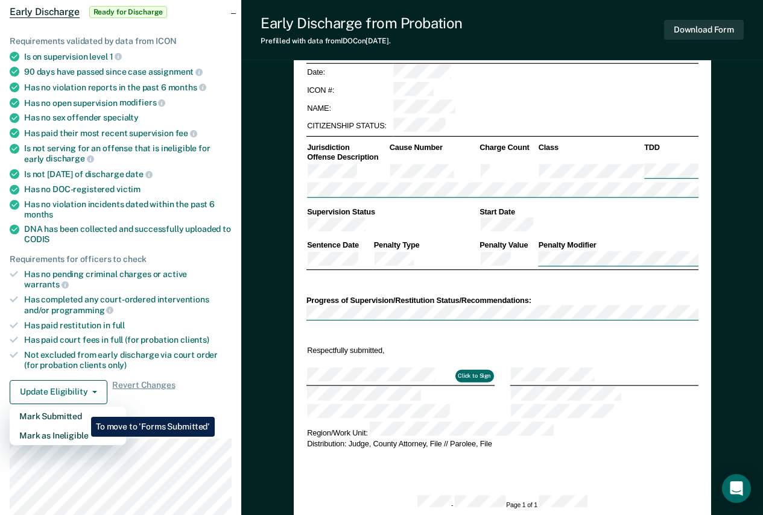 The width and height of the screenshot is (763, 515). What do you see at coordinates (507, 148) in the screenshot?
I see `th: Charge Count` at bounding box center [507, 148].